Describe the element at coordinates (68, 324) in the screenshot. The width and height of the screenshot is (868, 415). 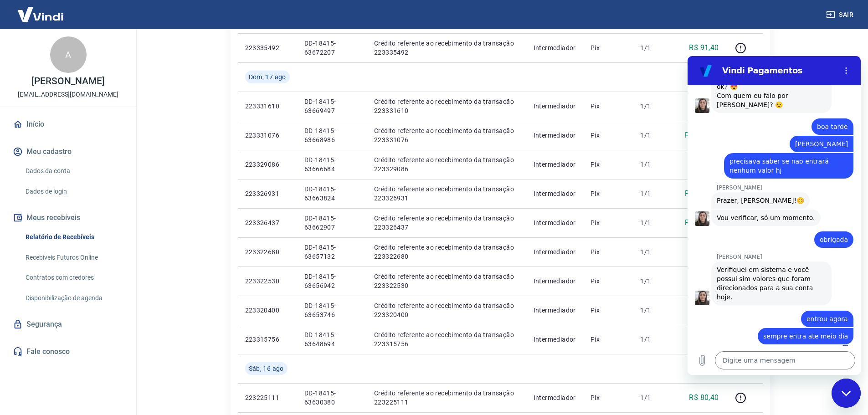
I see `a: Segurança` at that location.